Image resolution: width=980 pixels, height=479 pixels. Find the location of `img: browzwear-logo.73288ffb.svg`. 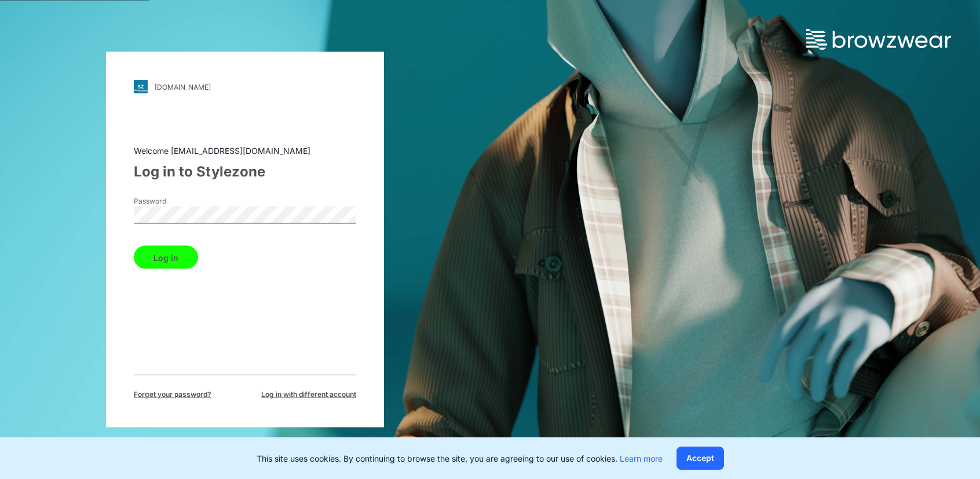

img: browzwear-logo.73288ffb.svg is located at coordinates (879, 39).